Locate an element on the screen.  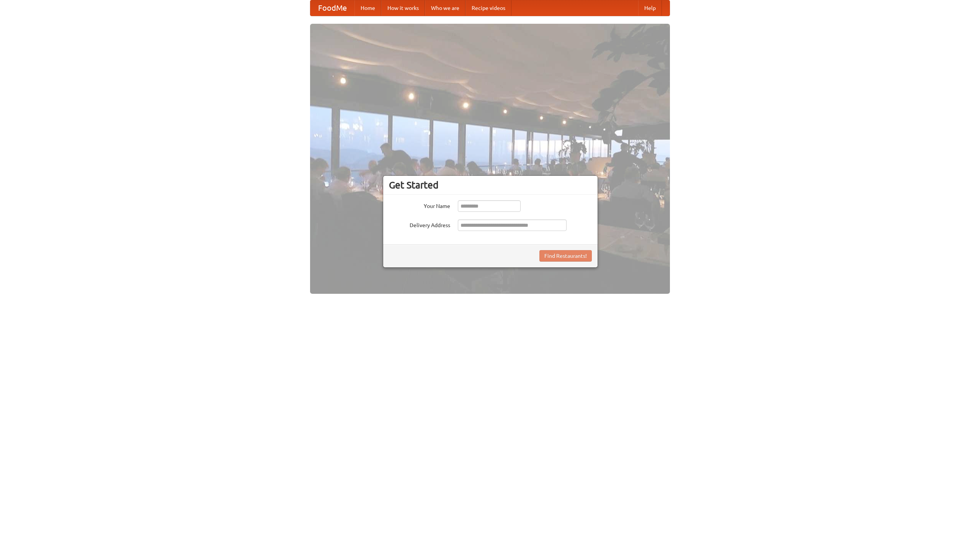
a: Help is located at coordinates (650, 8).